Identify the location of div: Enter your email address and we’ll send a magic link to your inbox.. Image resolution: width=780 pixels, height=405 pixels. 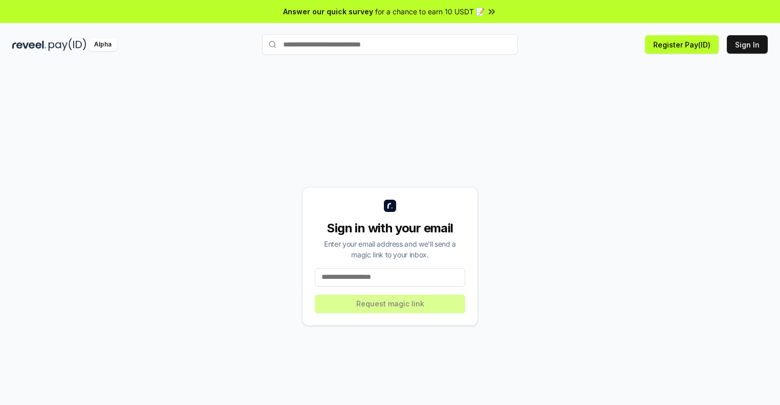
(390, 249).